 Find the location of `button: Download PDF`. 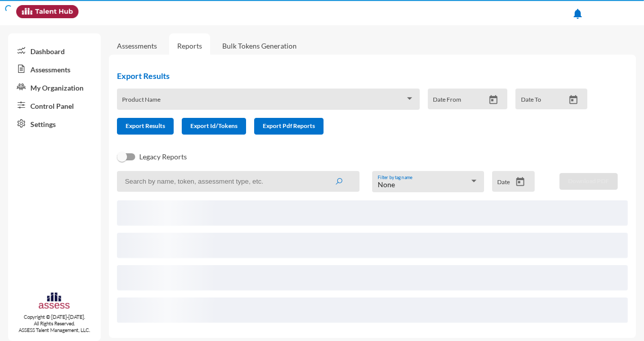

button: Download PDF is located at coordinates (588, 181).